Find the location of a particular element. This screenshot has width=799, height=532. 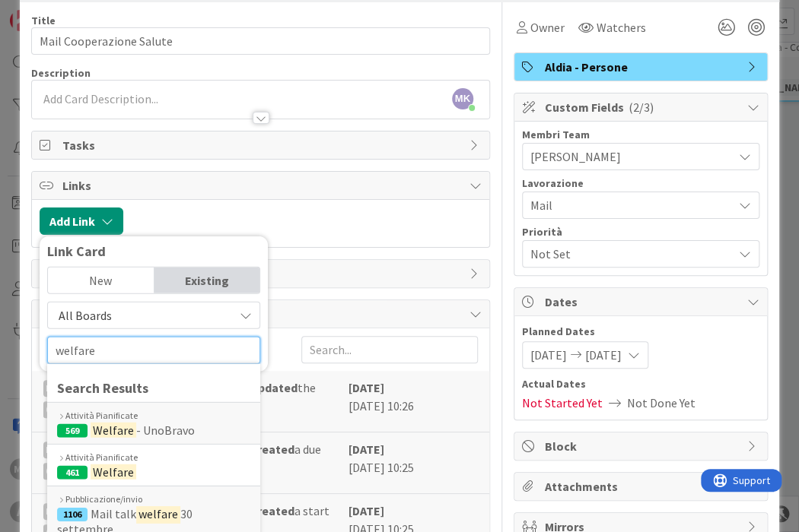

div: New is located at coordinates (100, 280).